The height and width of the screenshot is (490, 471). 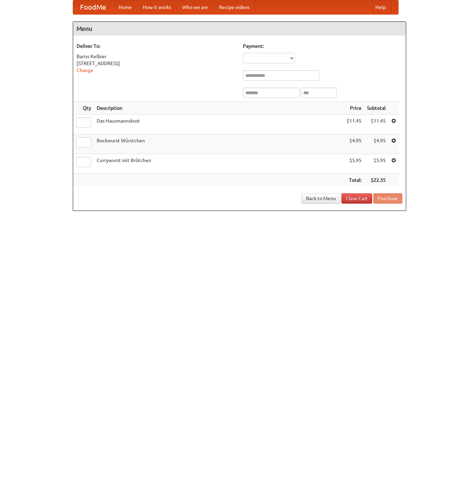 I want to click on a: Who we are, so click(x=195, y=7).